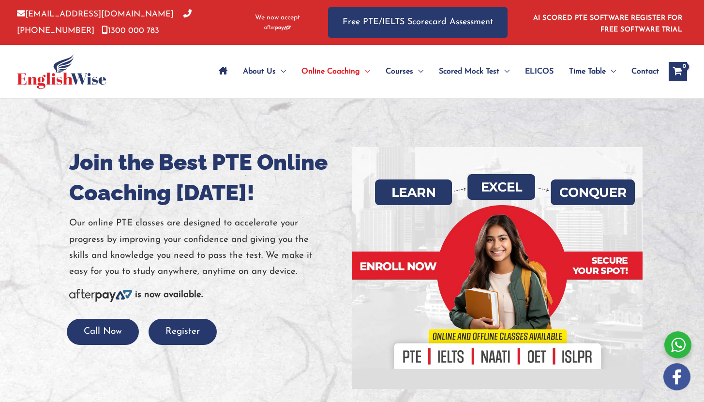 This screenshot has width=704, height=402. I want to click on a: Online CoachingMenu Toggle, so click(336, 72).